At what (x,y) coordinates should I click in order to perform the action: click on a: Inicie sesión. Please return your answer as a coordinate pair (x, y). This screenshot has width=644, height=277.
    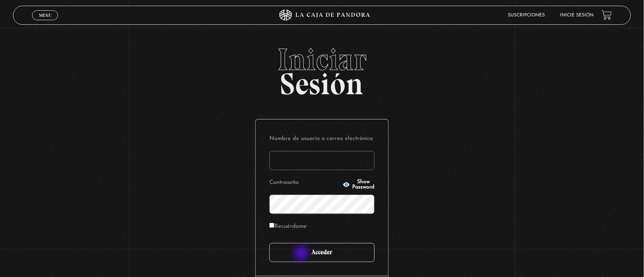
    Looking at the image, I should click on (577, 15).